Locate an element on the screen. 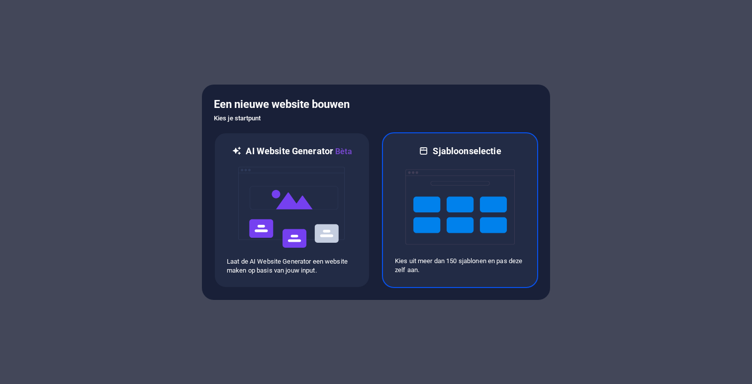  h5: Een nieuwe website bouwen is located at coordinates (376, 104).